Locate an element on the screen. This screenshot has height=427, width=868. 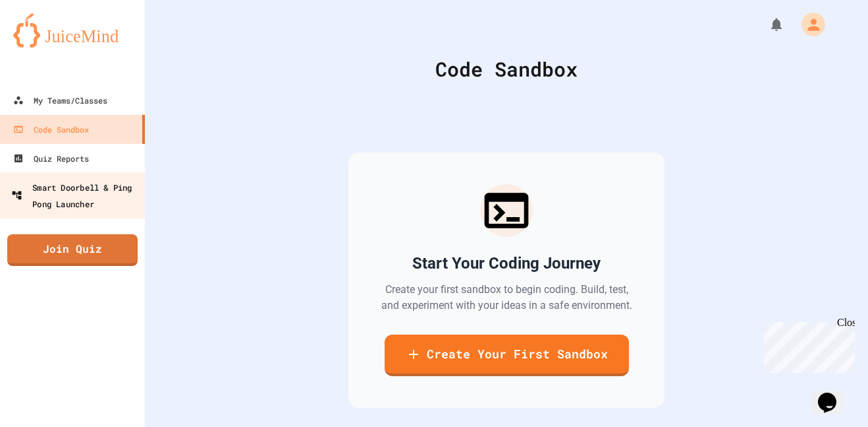
p: Create your first sandbox to begin coding. Build, test, and experiment with your ideas in a safe ... is located at coordinates (506, 297).